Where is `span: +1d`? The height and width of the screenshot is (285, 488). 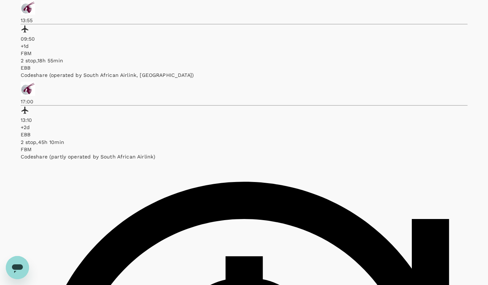
span: +1d is located at coordinates (25, 46).